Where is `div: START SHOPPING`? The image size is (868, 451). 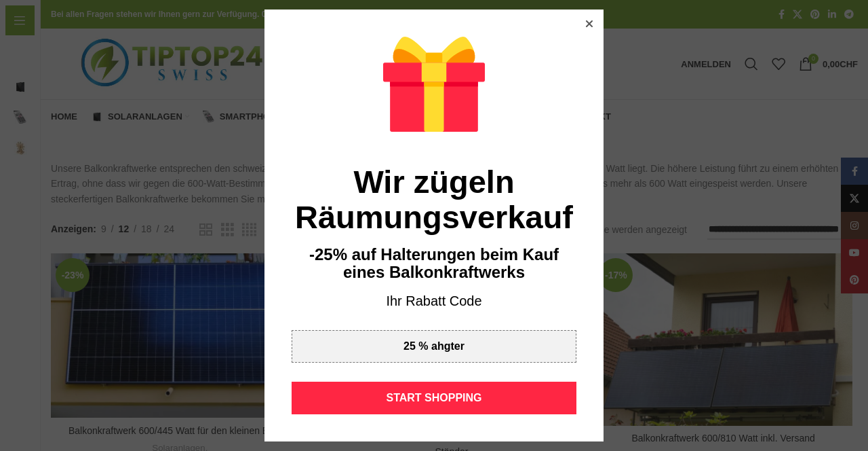 div: START SHOPPING is located at coordinates (434, 398).